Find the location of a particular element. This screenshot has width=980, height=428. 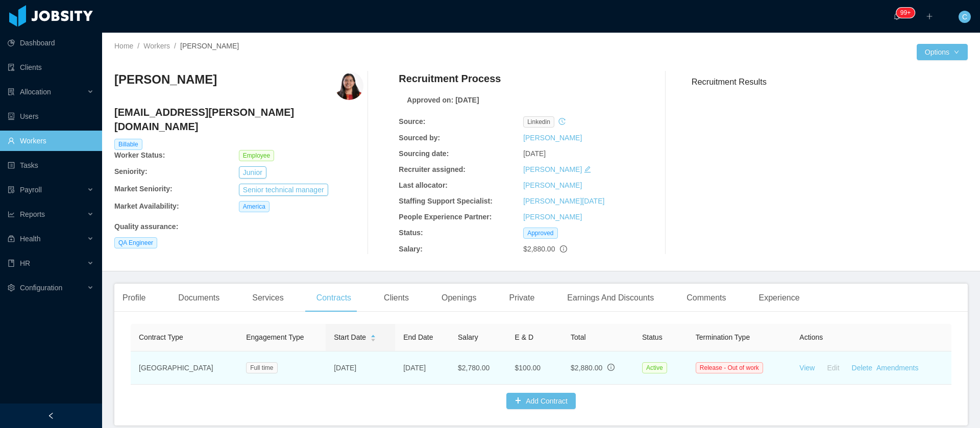

b: People Experience Partner: is located at coordinates (445, 217).